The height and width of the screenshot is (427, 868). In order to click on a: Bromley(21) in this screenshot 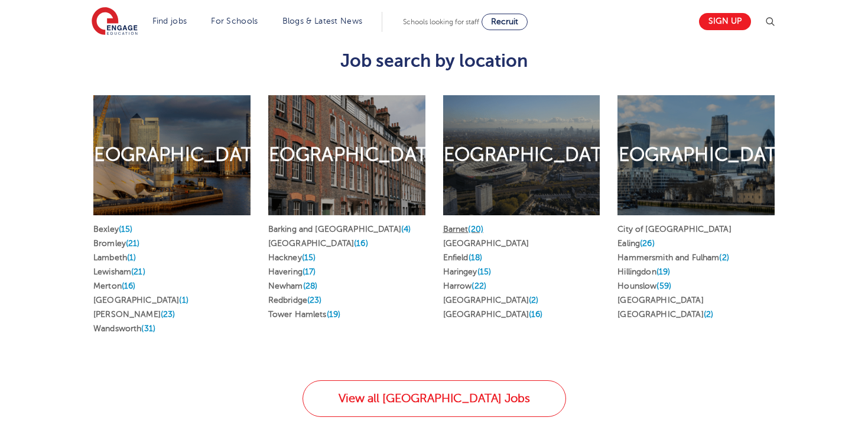, I will do `click(116, 243)`.